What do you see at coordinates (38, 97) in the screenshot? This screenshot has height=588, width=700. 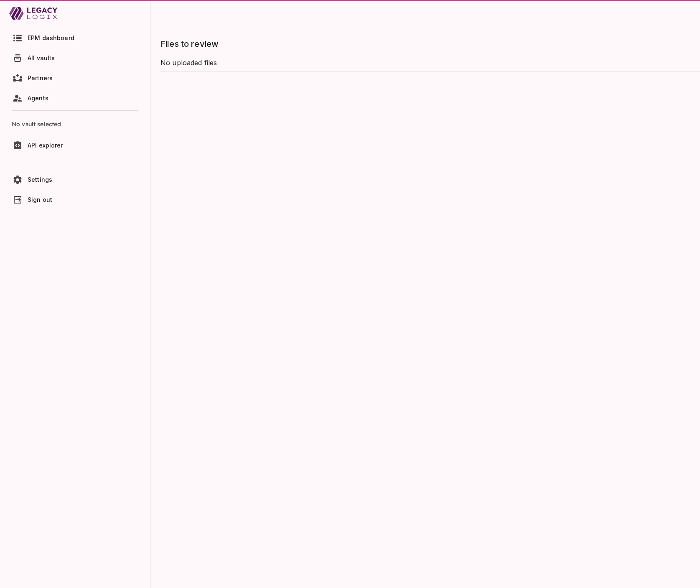 I see `span: Agents` at bounding box center [38, 97].